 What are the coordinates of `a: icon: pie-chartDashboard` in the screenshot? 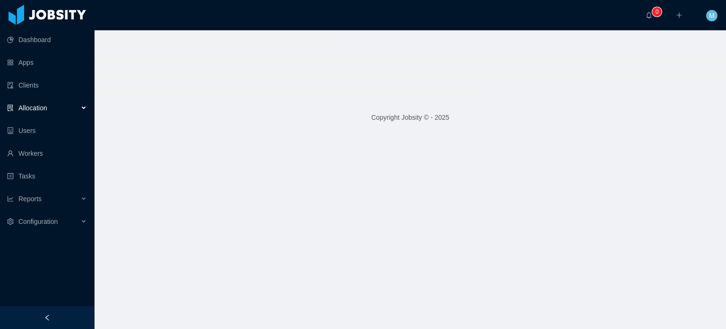 It's located at (47, 40).